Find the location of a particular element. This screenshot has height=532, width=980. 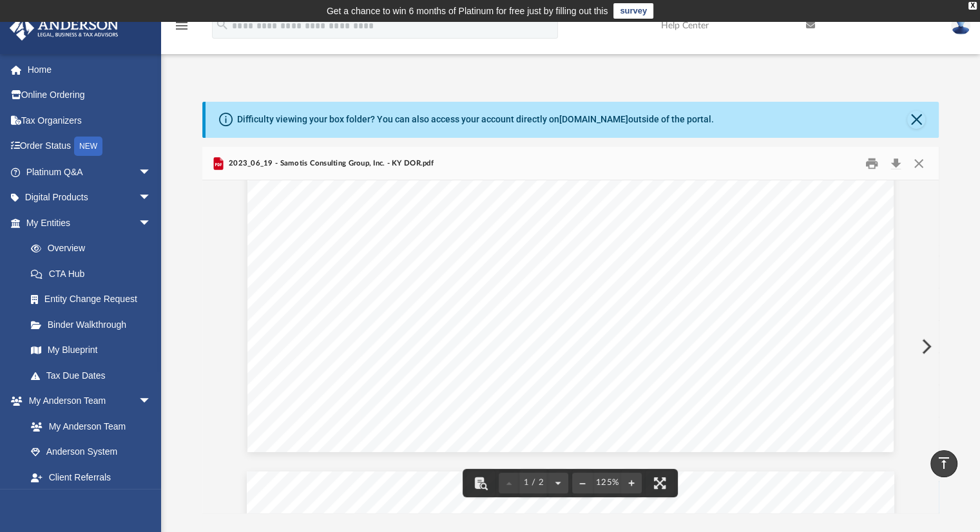

div: NEW is located at coordinates (89, 146).